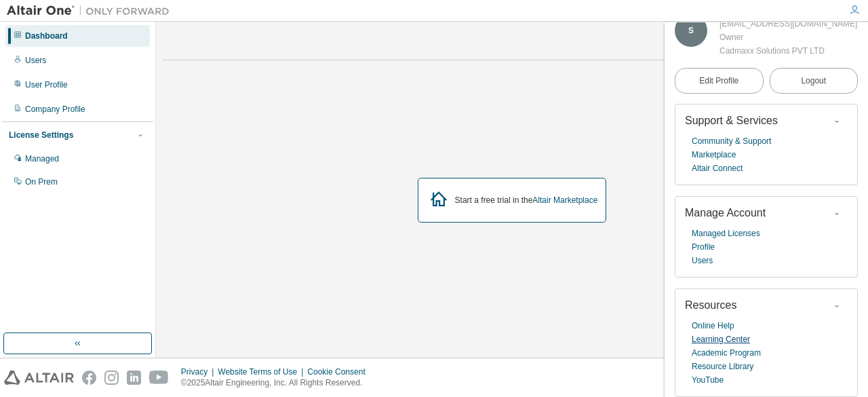  What do you see at coordinates (723, 366) in the screenshot?
I see `a: Resource Library` at bounding box center [723, 366].